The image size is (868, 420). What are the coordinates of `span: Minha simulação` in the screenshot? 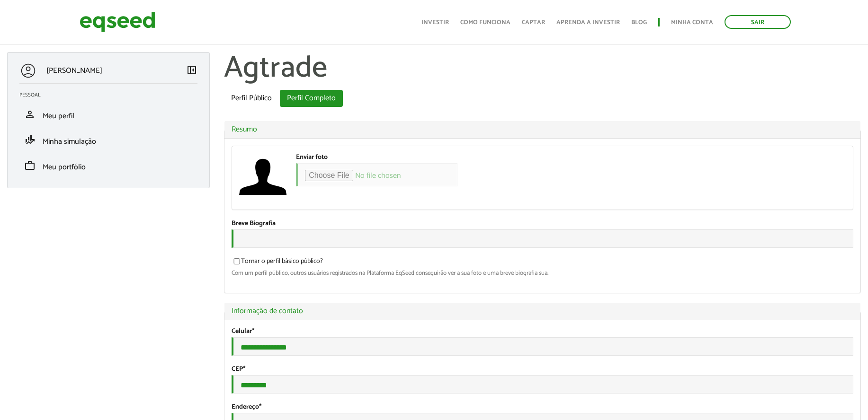 It's located at (69, 141).